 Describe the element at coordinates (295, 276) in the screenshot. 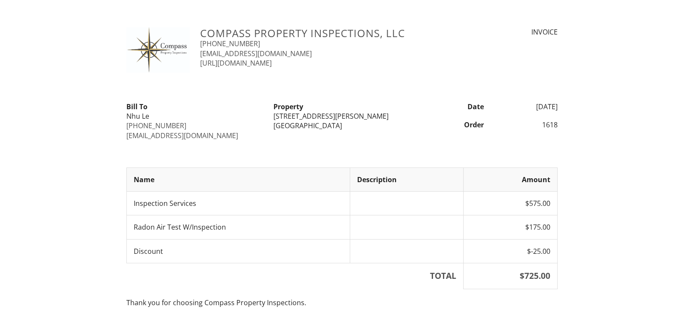

I see `th: TOTAL` at that location.